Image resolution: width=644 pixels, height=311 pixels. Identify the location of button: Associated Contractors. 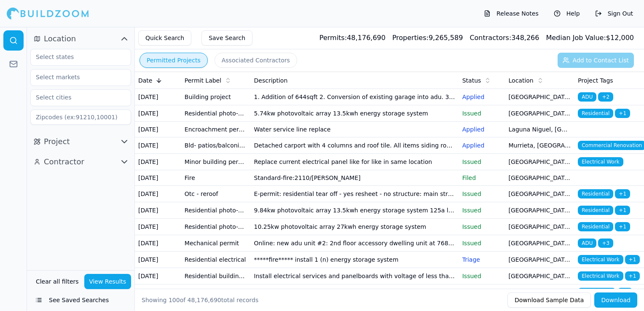
(256, 60).